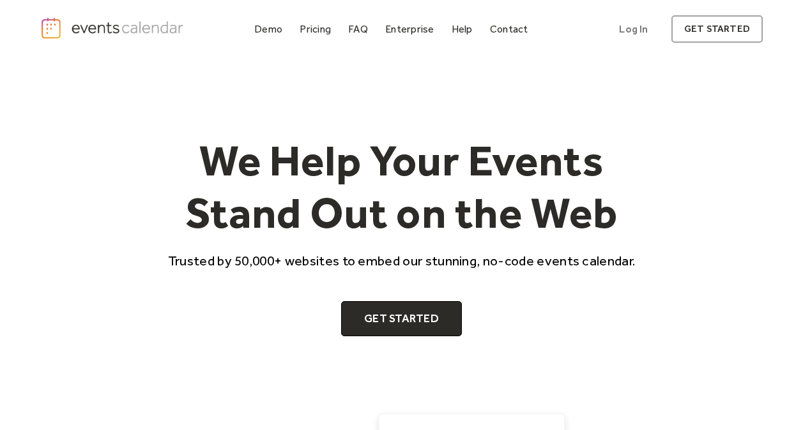  I want to click on a: Enterprise, so click(409, 29).